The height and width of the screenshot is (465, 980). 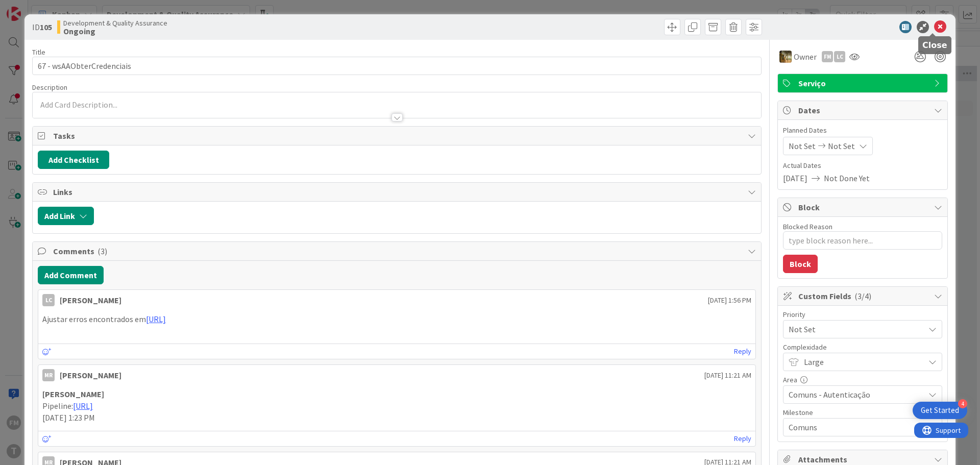 I want to click on div: 4, so click(x=963, y=404).